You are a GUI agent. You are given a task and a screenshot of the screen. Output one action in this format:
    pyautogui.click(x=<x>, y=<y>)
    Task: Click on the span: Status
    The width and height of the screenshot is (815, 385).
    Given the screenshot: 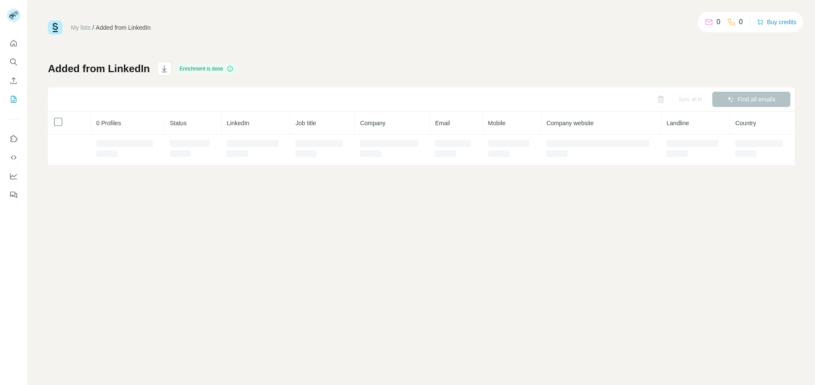 What is the action you would take?
    pyautogui.click(x=178, y=123)
    